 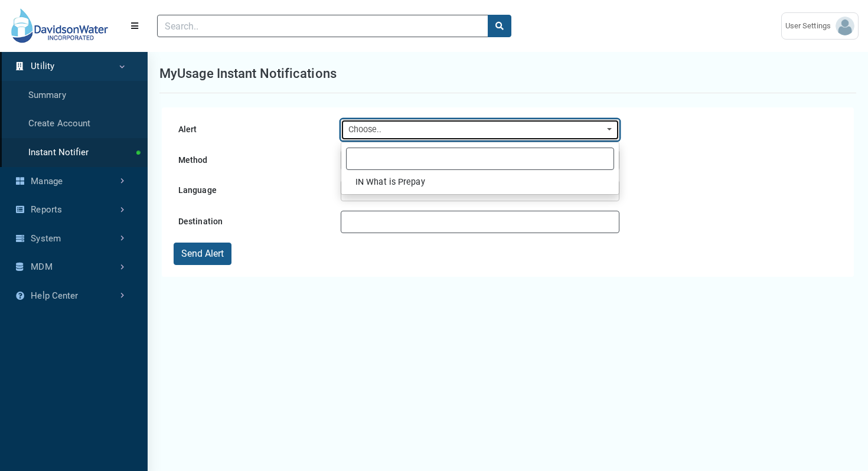 I want to click on h1: MyUsage Instant Notifications, so click(x=248, y=73).